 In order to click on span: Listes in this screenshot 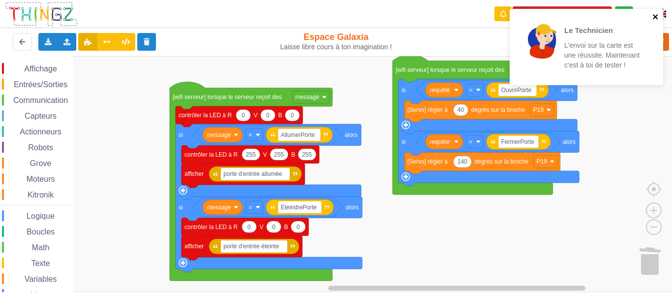, I will do `click(41, 294)`.